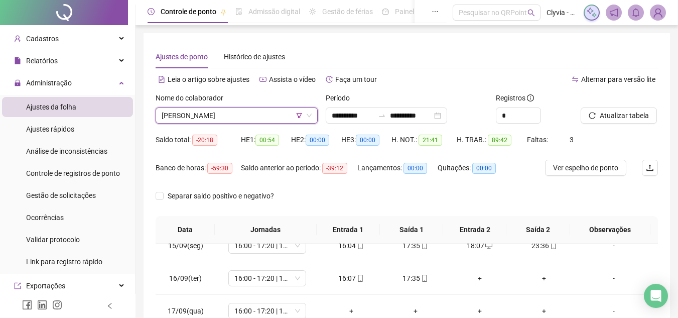 The height and width of the screenshot is (318, 678). I want to click on span: Ver espelho de ponto, so click(585, 168).